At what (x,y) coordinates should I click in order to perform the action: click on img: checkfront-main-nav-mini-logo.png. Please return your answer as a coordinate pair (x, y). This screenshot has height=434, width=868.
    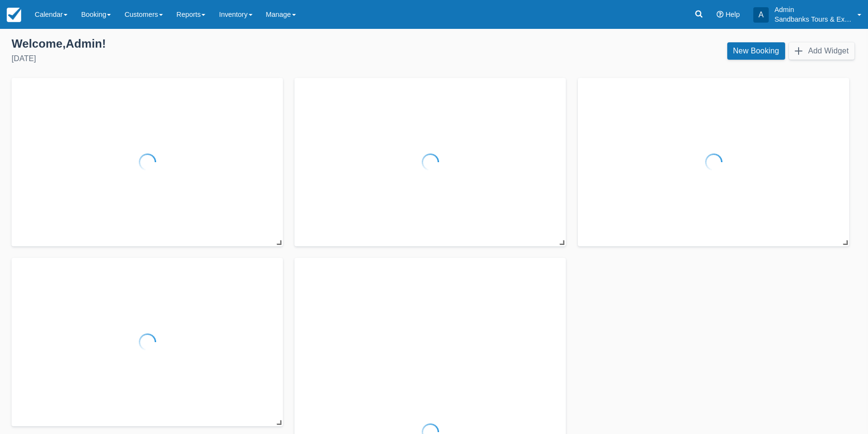
    Looking at the image, I should click on (14, 15).